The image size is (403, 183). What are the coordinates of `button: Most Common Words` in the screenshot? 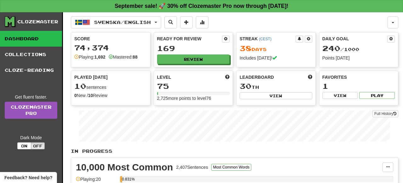 It's located at (232, 167).